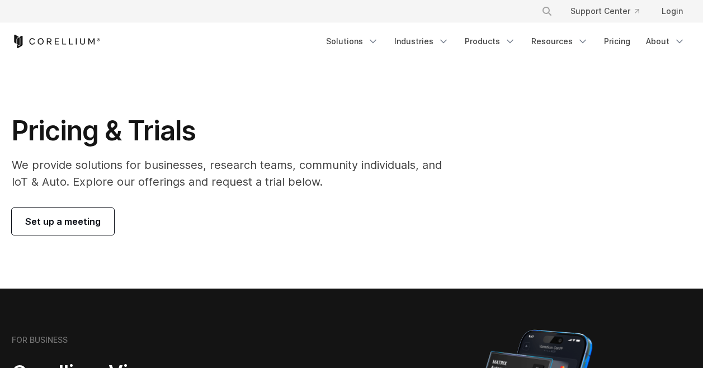 The width and height of the screenshot is (703, 368). Describe the element at coordinates (617, 41) in the screenshot. I see `a: Pricing` at that location.